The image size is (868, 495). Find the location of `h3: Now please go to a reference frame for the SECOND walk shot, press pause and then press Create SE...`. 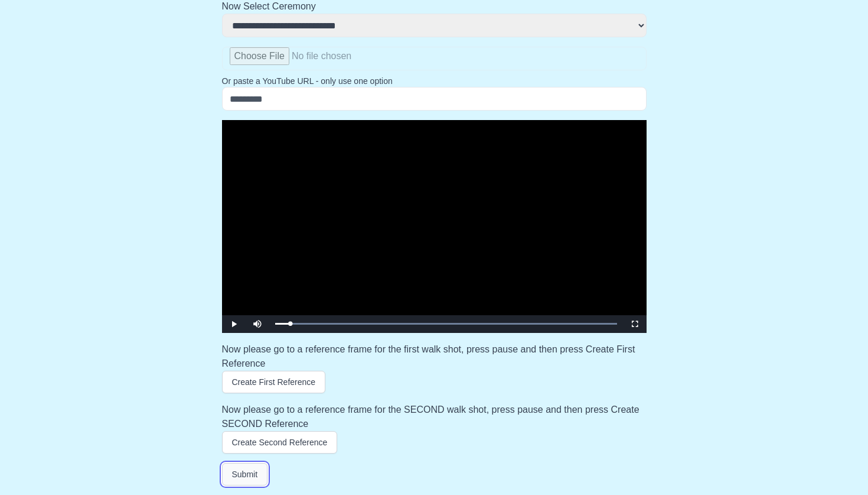

h3: Now please go to a reference frame for the SECOND walk shot, press pause and then press Create SE... is located at coordinates (434, 416).